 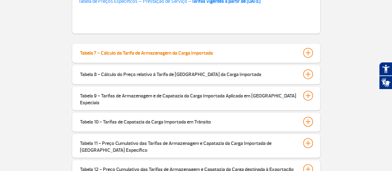 What do you see at coordinates (386, 69) in the screenshot?
I see `button: Abrir recursos assistivos.` at bounding box center [386, 69].